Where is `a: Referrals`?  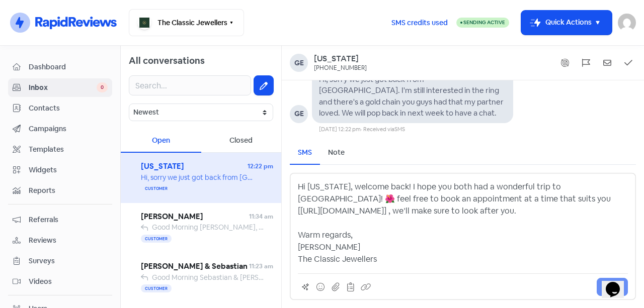 a: Referrals is located at coordinates (60, 220).